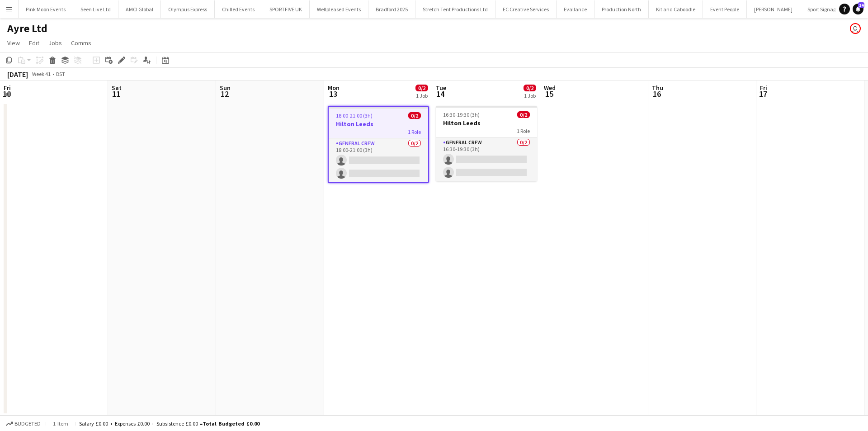  I want to click on span: 11, so click(116, 94).